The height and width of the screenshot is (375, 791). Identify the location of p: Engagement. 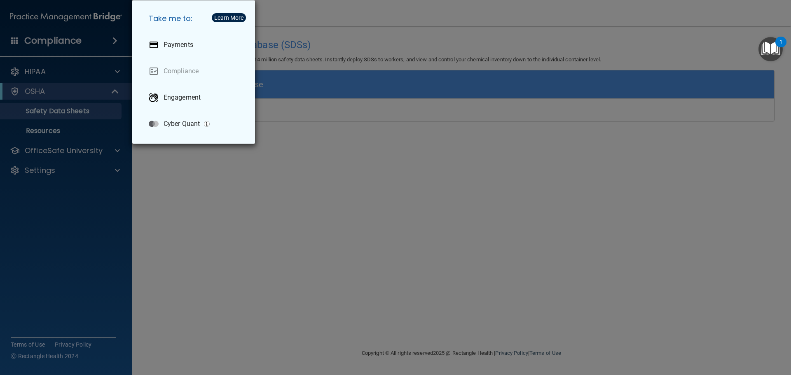
(182, 98).